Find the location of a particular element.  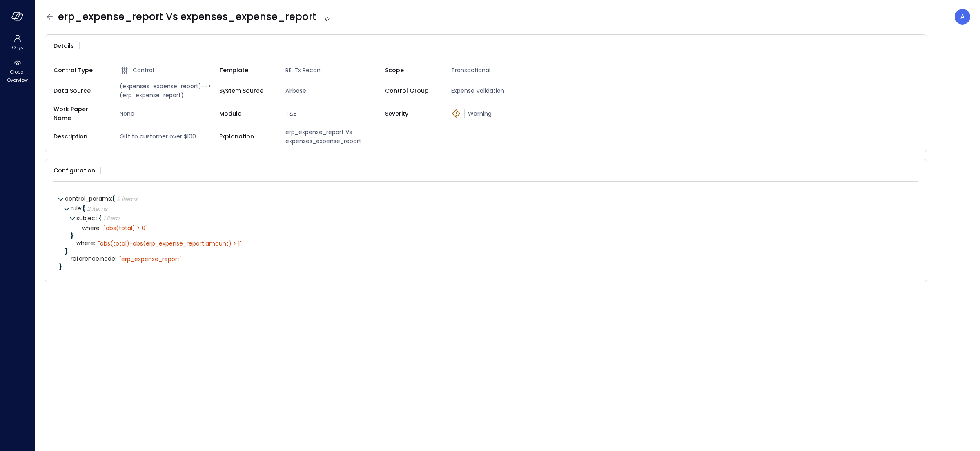

span: reference.node is located at coordinates (93, 259).